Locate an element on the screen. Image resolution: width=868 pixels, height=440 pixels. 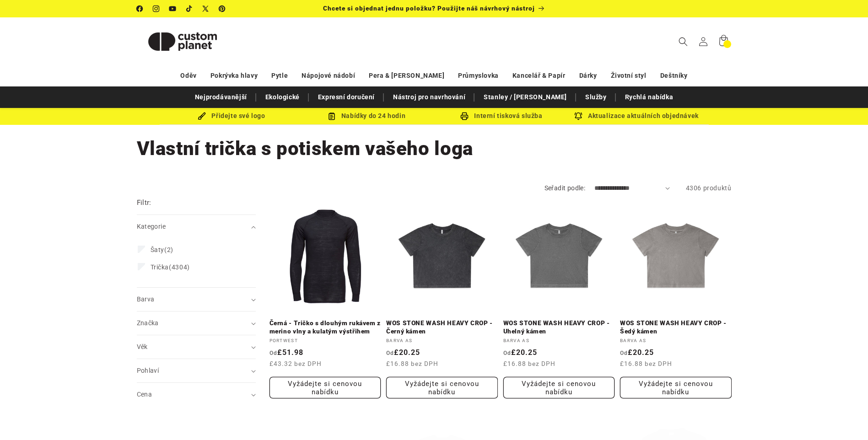
a: Expresní doručení is located at coordinates (346, 97).